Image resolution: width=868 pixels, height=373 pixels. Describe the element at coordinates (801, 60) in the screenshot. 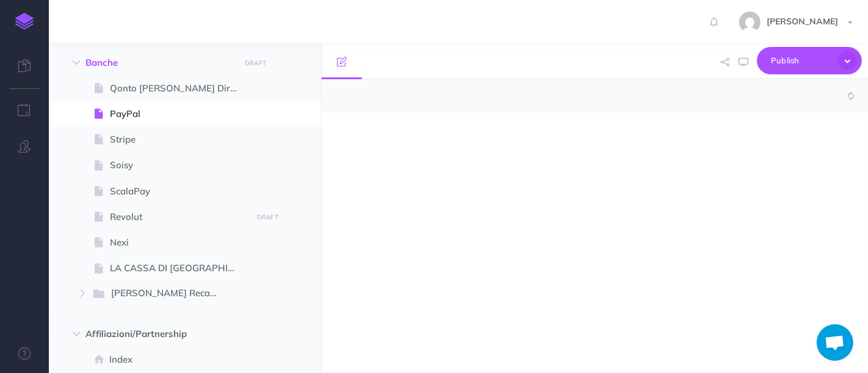

I see `span: Publish` at that location.